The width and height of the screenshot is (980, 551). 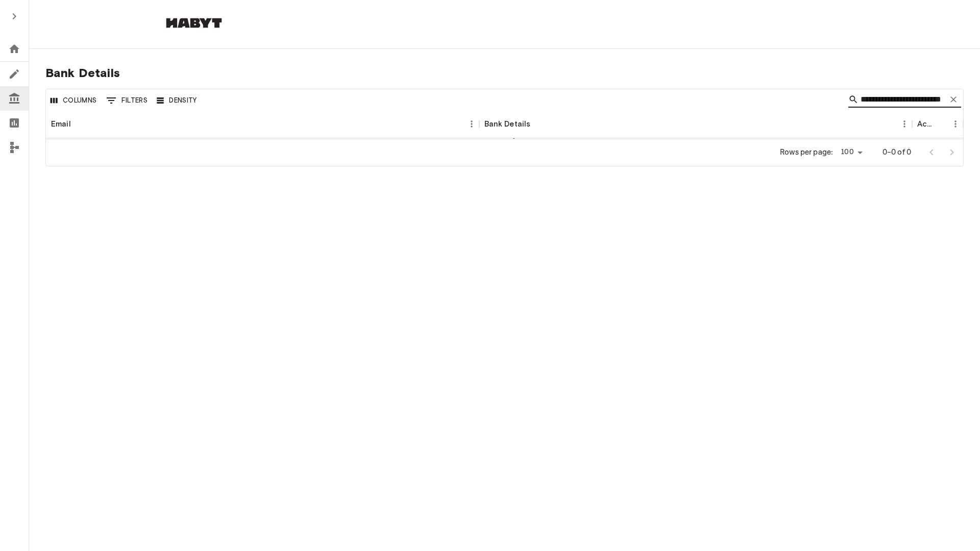 What do you see at coordinates (504, 143) in the screenshot?
I see `div: No results found.` at bounding box center [504, 143].